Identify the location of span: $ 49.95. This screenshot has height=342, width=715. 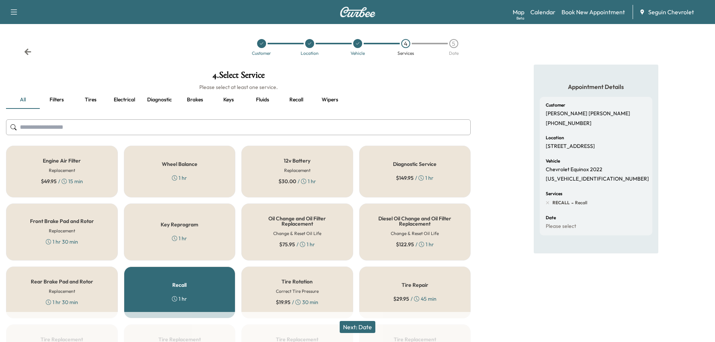
(49, 181).